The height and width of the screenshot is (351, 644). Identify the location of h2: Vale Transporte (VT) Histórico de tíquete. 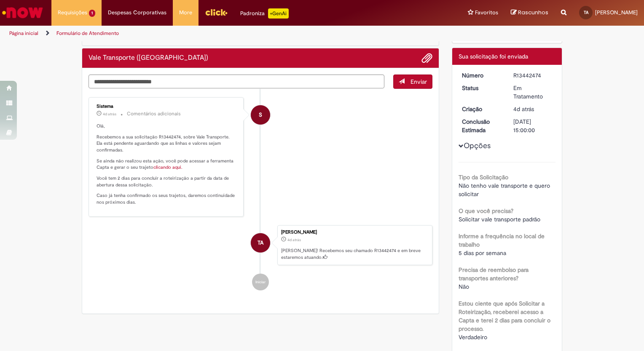
(148, 58).